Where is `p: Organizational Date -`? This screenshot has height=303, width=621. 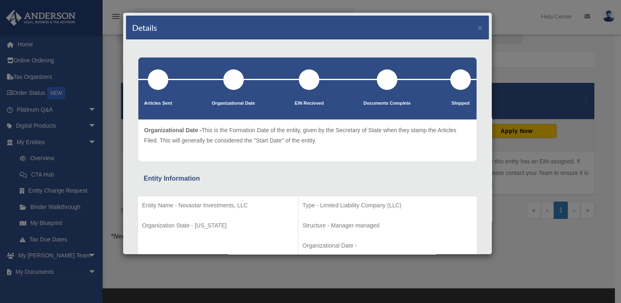
p: Organizational Date - is located at coordinates (387, 245).